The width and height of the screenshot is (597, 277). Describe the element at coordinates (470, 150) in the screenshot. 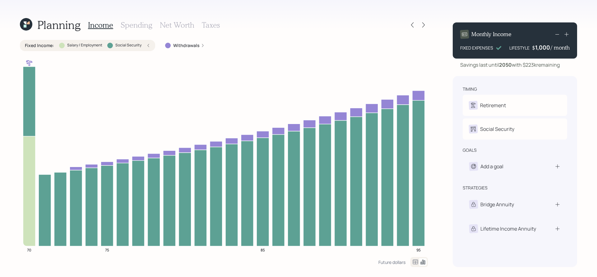

I see `div: goals` at that location.